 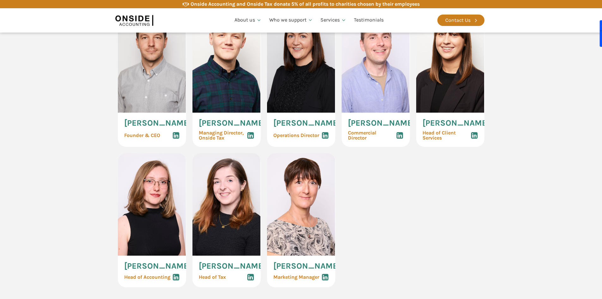 What do you see at coordinates (296, 277) in the screenshot?
I see `span: Marketing Manager` at bounding box center [296, 277].